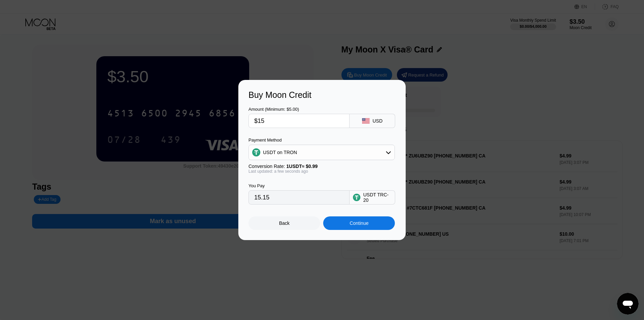 The height and width of the screenshot is (320, 644). I want to click on div: Back, so click(284, 223).